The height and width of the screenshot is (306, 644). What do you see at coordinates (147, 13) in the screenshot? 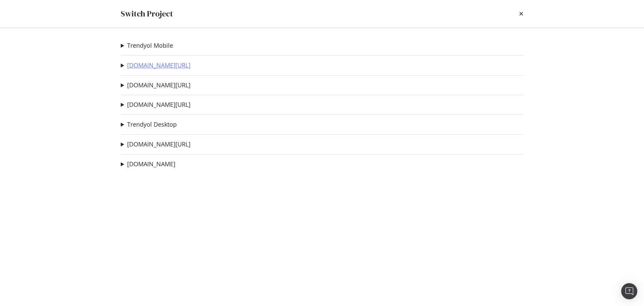
I see `div: Switch Project` at bounding box center [147, 13].